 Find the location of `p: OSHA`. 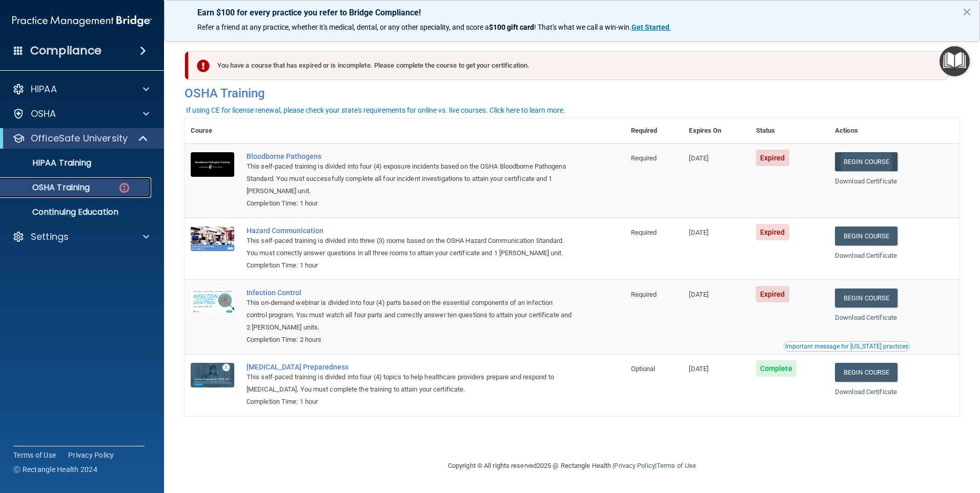

p: OSHA is located at coordinates (43, 114).